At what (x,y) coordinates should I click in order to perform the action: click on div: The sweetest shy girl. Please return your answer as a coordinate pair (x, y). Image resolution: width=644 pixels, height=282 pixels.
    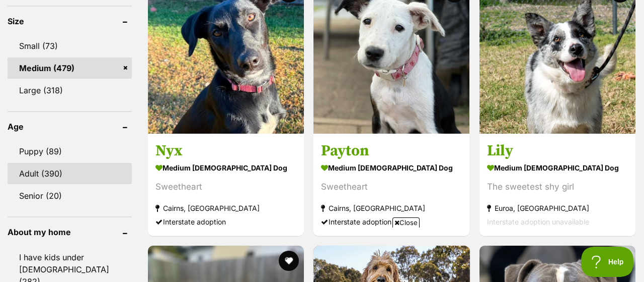
    Looking at the image, I should click on (557, 186).